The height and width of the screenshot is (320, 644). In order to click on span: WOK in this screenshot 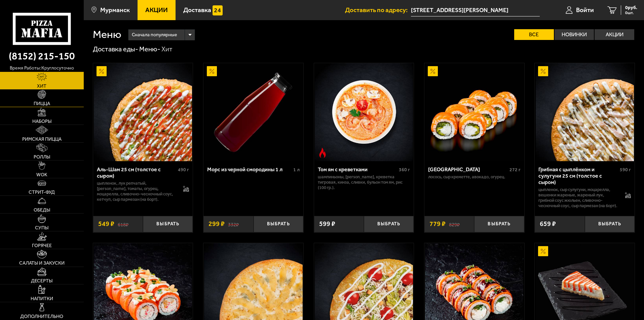, I will do `click(42, 175)`.